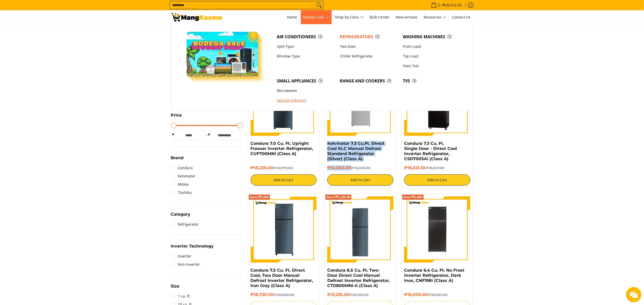 Image resolution: width=644 pixels, height=305 pixels. I want to click on a: Top Load, so click(432, 56).